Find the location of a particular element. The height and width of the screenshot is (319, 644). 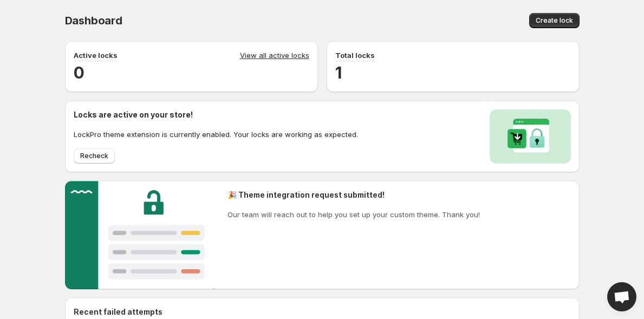

p: Total locks is located at coordinates (355, 55).